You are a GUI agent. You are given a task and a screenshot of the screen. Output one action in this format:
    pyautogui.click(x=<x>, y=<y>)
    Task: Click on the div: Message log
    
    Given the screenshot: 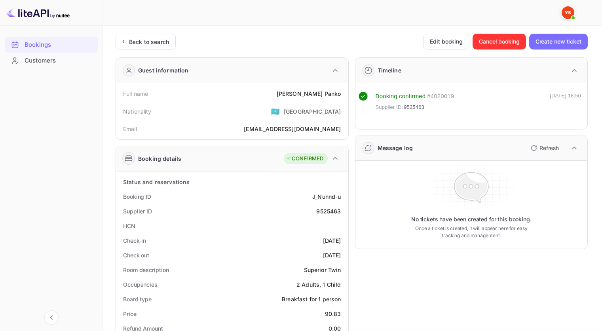 What is the action you would take?
    pyautogui.click(x=395, y=148)
    